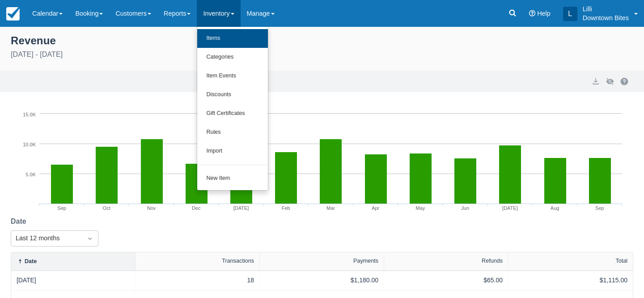 This screenshot has height=298, width=644. I want to click on p: Downtown Bites, so click(606, 18).